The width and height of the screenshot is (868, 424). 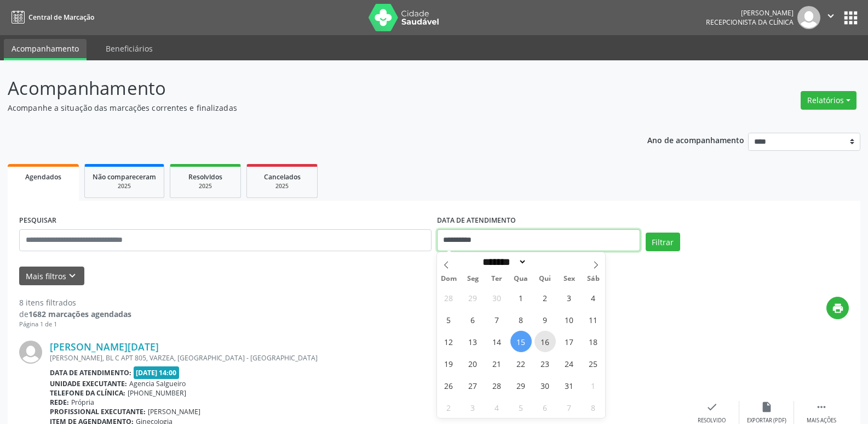 I want to click on span: Outubro 20, 2025, so click(x=472, y=363).